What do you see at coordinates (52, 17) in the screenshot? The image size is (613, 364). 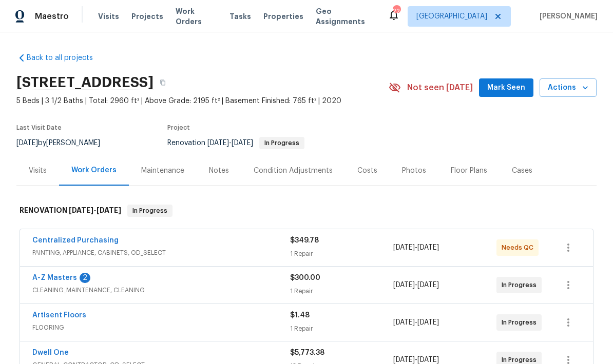 I see `span: Maestro` at bounding box center [52, 17].